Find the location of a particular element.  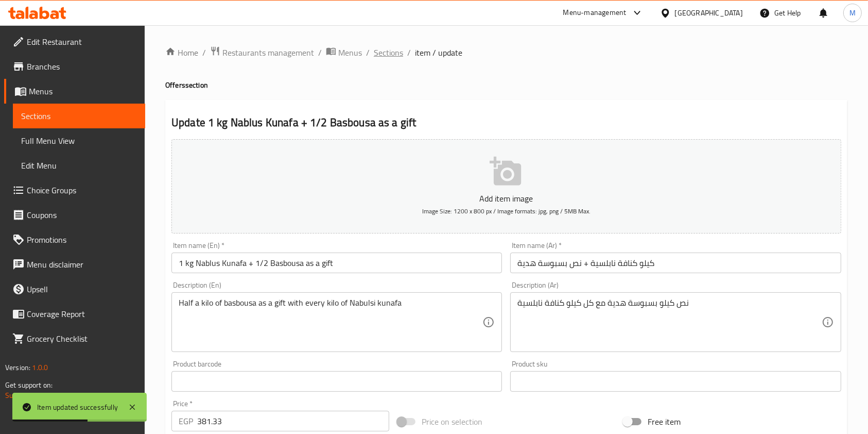

span: M is located at coordinates (853, 13).